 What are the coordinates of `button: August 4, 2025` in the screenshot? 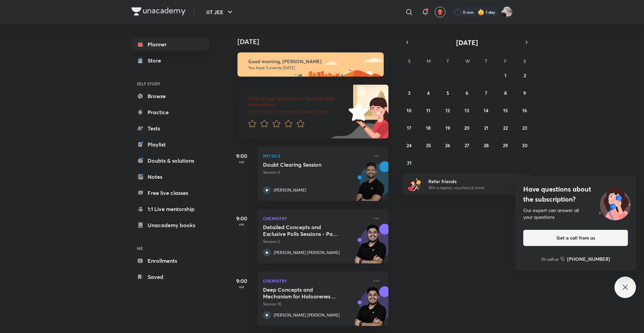 It's located at (428, 93).